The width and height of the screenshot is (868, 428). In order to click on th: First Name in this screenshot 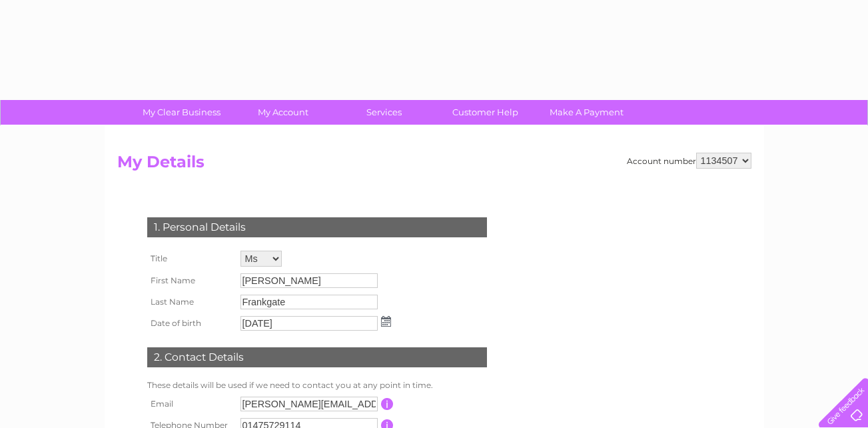, I will do `click(190, 281)`.